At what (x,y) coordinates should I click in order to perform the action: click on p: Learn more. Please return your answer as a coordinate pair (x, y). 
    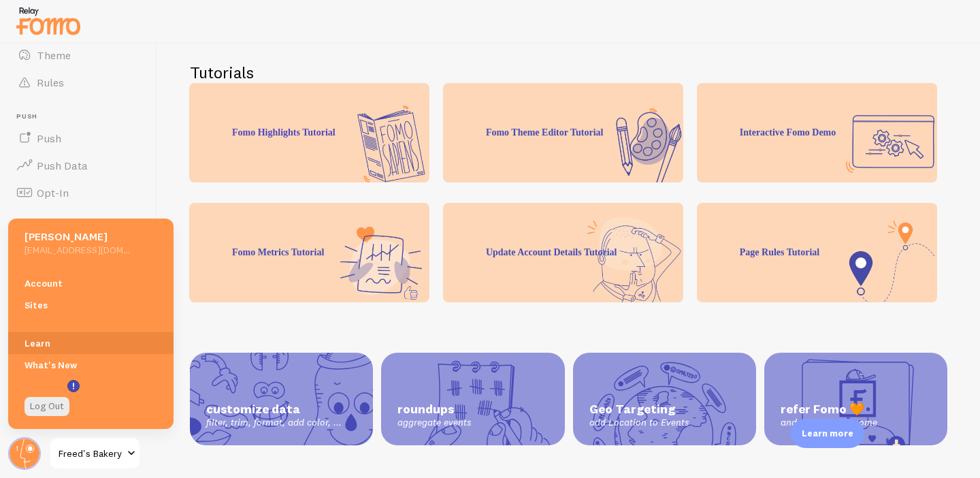
    Looking at the image, I should click on (828, 433).